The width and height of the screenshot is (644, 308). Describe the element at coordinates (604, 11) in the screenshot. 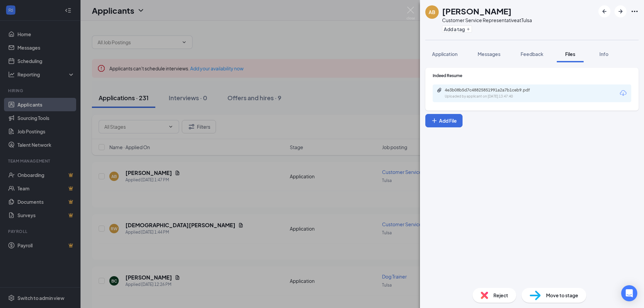

I see `button: ArrowLeftNew` at that location.